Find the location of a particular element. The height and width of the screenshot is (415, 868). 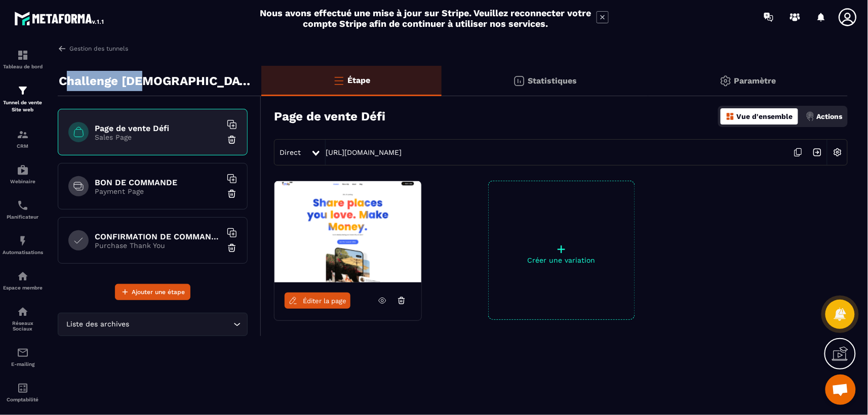

span: Éditer la page is located at coordinates (325, 301).